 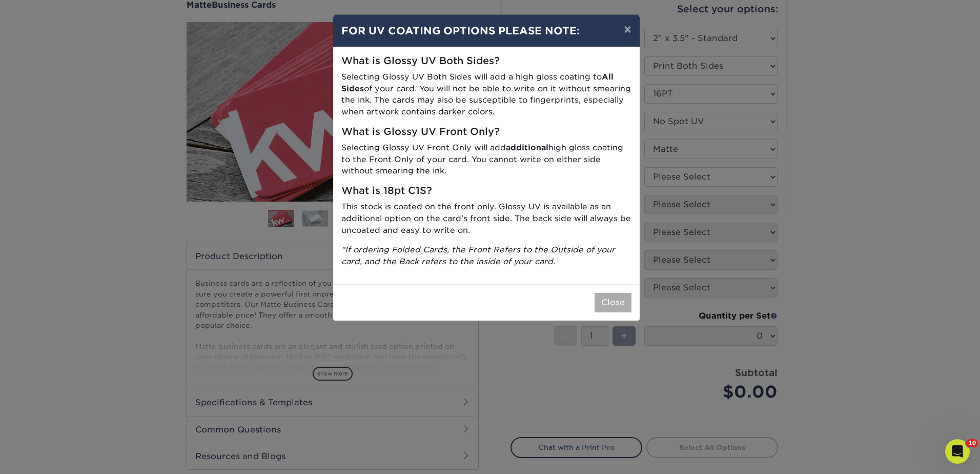 I want to click on p: This stock is coated on the front only. Glossy UV is available as an additional option on the car..., so click(x=486, y=218).